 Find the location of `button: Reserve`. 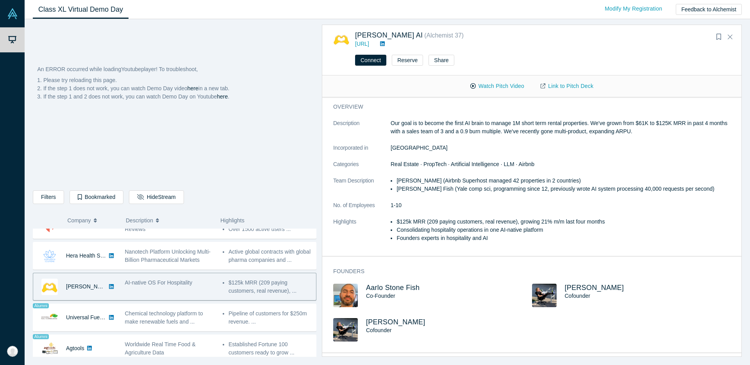

button: Reserve is located at coordinates (407, 60).